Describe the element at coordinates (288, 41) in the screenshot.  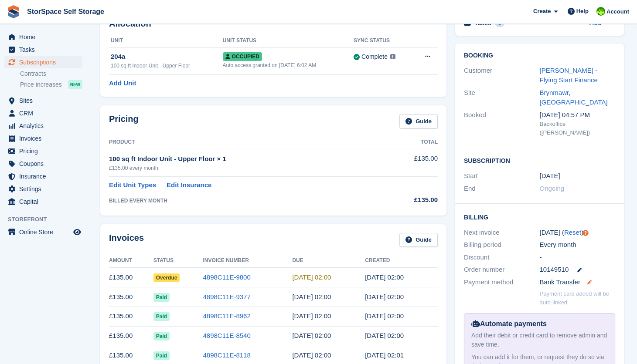
I see `th: Unit Status` at that location.